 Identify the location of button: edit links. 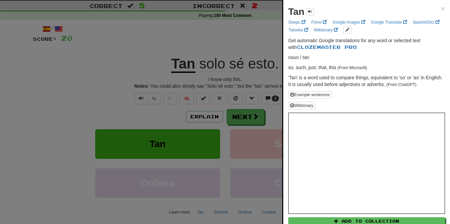
(347, 30).